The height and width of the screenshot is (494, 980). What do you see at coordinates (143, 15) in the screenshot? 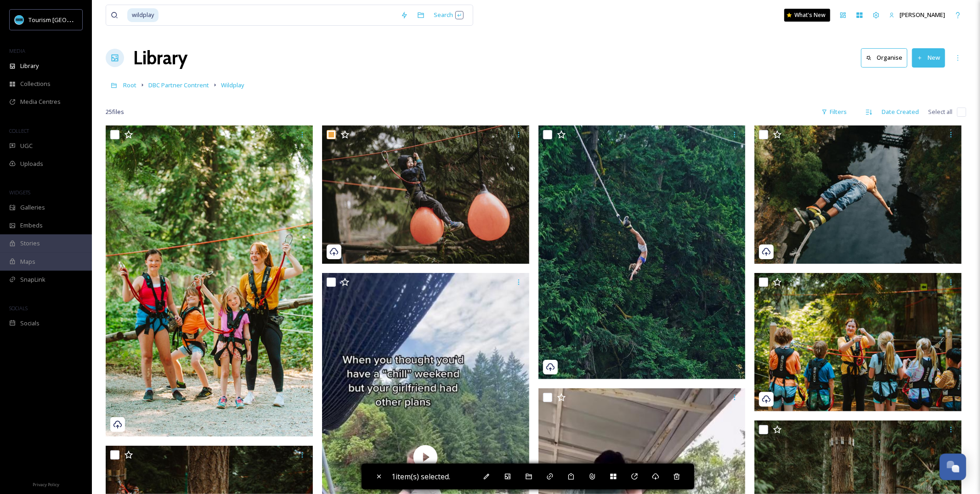
I see `span: wildplay` at bounding box center [143, 15].